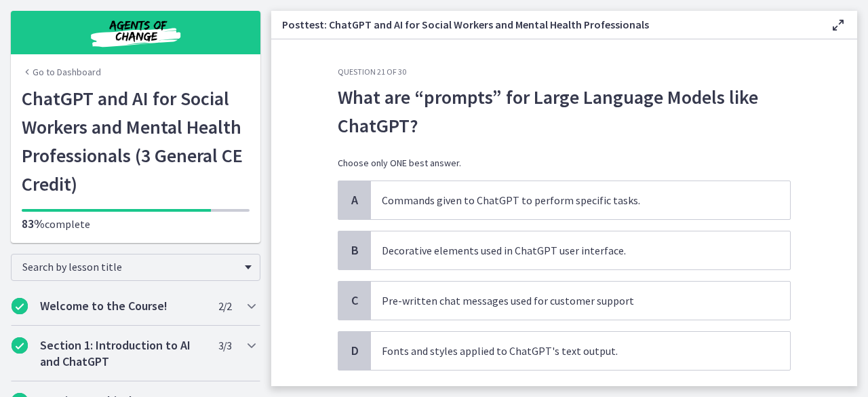  I want to click on a: Go to Dashboard, so click(61, 72).